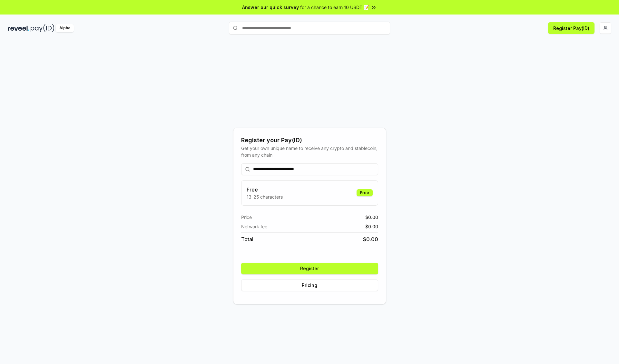 Image resolution: width=619 pixels, height=364 pixels. What do you see at coordinates (65, 28) in the screenshot?
I see `div: Alpha` at bounding box center [65, 28].